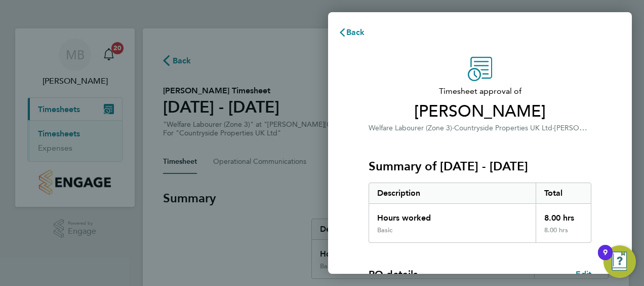  I want to click on div: 9, so click(604, 259).